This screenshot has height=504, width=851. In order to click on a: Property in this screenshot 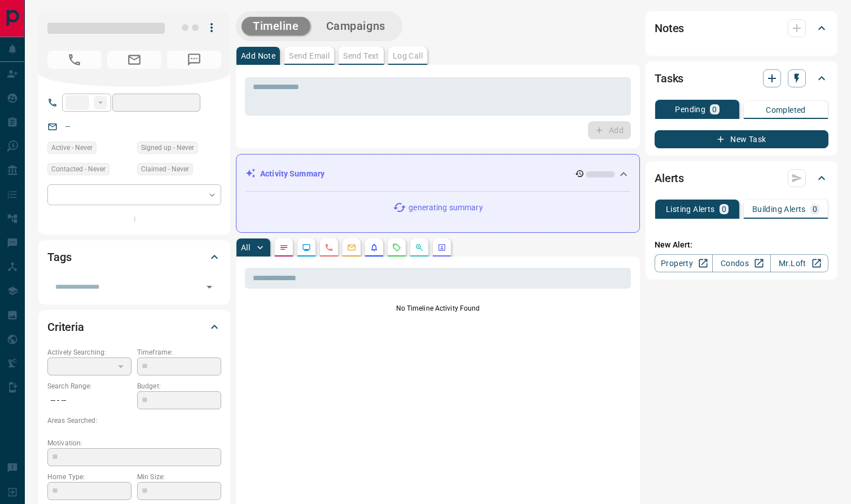, I will do `click(684, 263)`.